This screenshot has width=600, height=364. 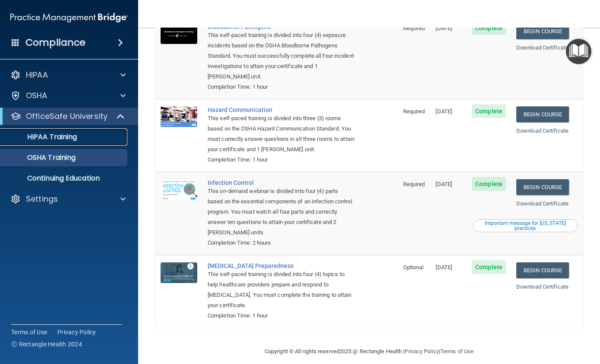 I want to click on a: Infection Control, so click(x=281, y=183).